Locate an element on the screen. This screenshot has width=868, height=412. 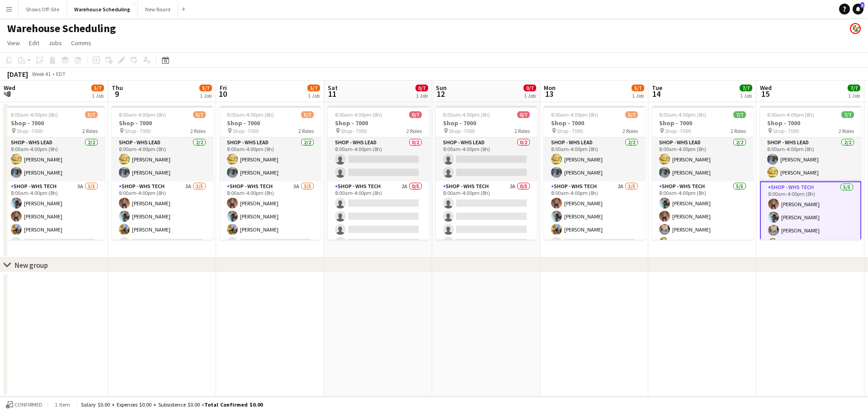
div: New group is located at coordinates (31, 265).